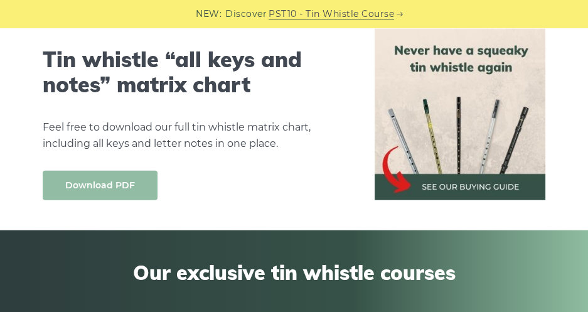 The height and width of the screenshot is (312, 588). Describe the element at coordinates (100, 185) in the screenshot. I see `a: Download PDF` at that location.